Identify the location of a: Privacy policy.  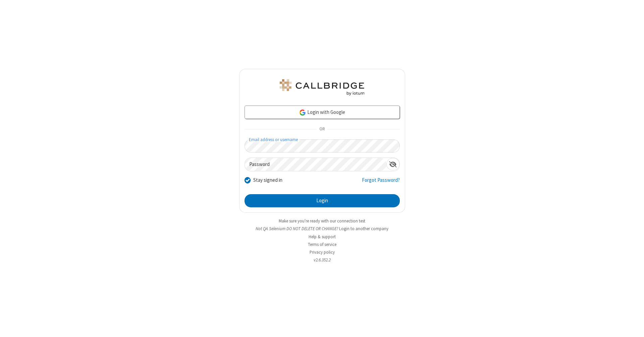
(322, 252).